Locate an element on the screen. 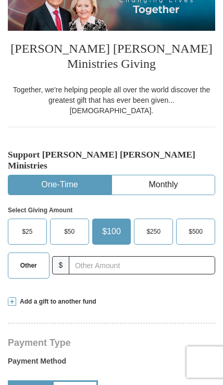 This screenshot has width=223, height=385. span: $50 is located at coordinates (69, 231).